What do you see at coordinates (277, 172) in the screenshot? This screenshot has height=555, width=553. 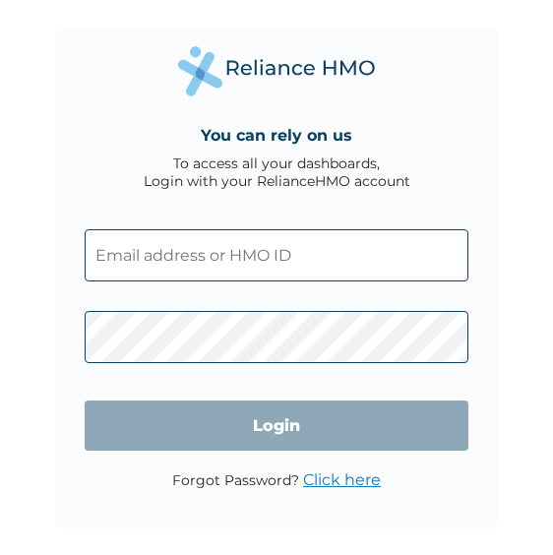 I see `div: To access all your dashboards, Login with your RelianceHMO account` at bounding box center [277, 172].